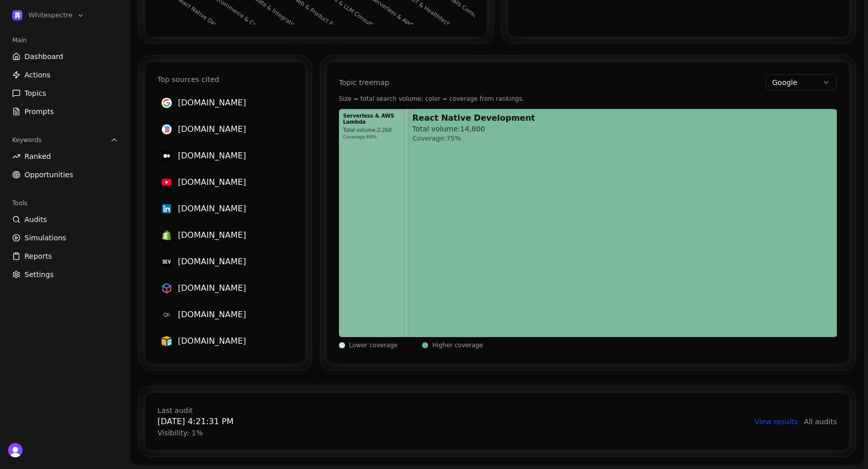 This screenshot has height=469, width=868. I want to click on span: Ranked, so click(38, 156).